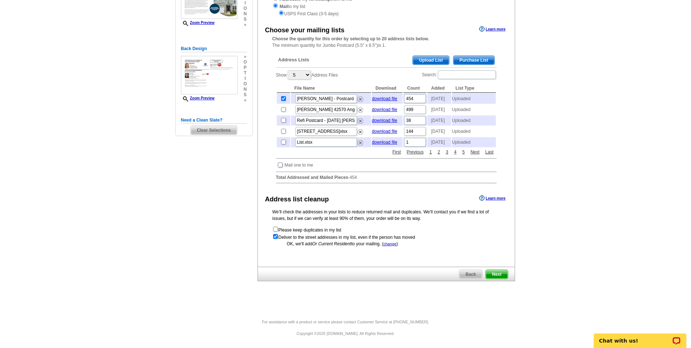  What do you see at coordinates (463, 152) in the screenshot?
I see `a: 5` at bounding box center [463, 152].